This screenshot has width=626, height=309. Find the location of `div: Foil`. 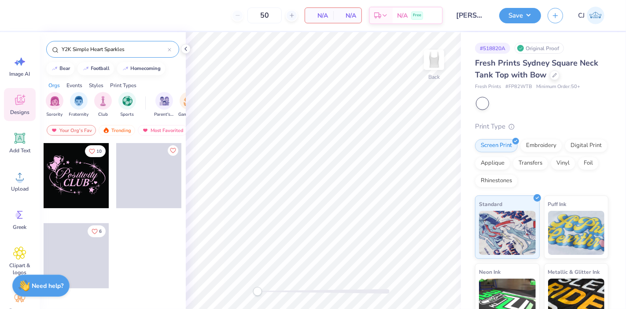

div: Foil is located at coordinates (588, 163).